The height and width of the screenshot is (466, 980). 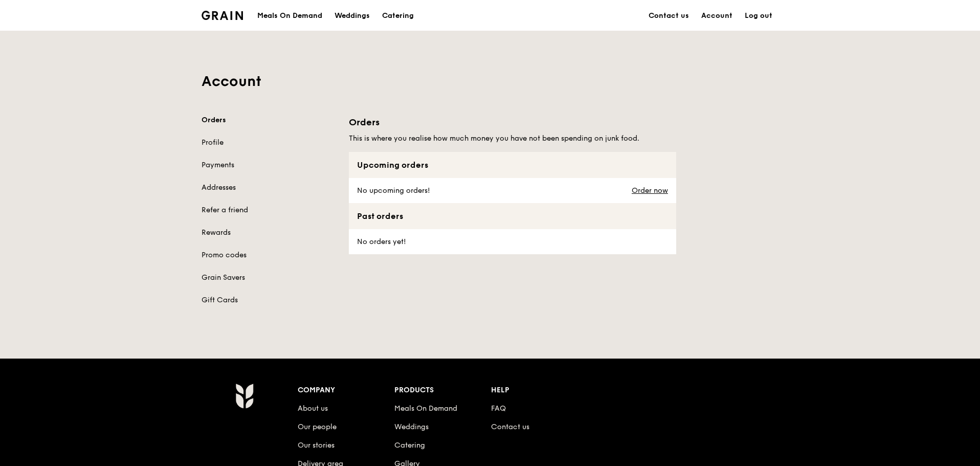 What do you see at coordinates (442, 390) in the screenshot?
I see `div: Products` at bounding box center [442, 390].